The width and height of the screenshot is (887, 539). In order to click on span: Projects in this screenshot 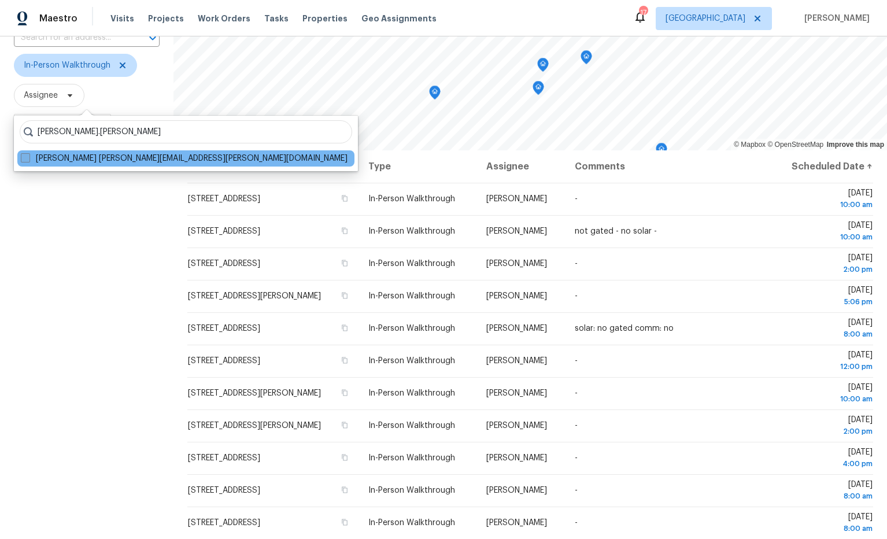, I will do `click(166, 19)`.